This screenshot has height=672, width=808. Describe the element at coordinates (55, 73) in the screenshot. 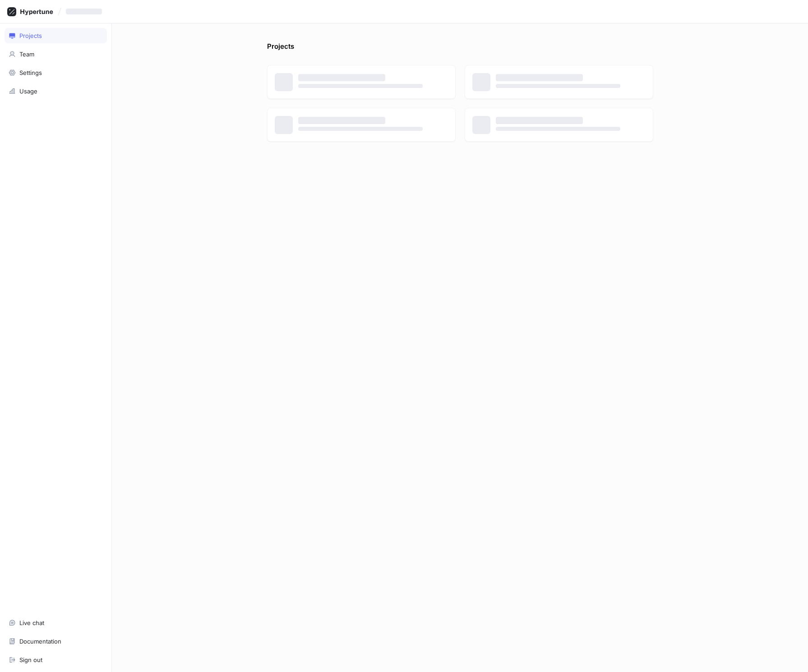

I see `a: Settings` at that location.